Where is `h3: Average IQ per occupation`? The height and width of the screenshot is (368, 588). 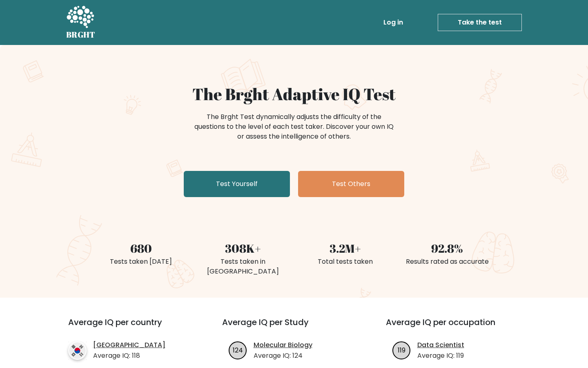
h3: Average IQ per occupation is located at coordinates (458, 327).